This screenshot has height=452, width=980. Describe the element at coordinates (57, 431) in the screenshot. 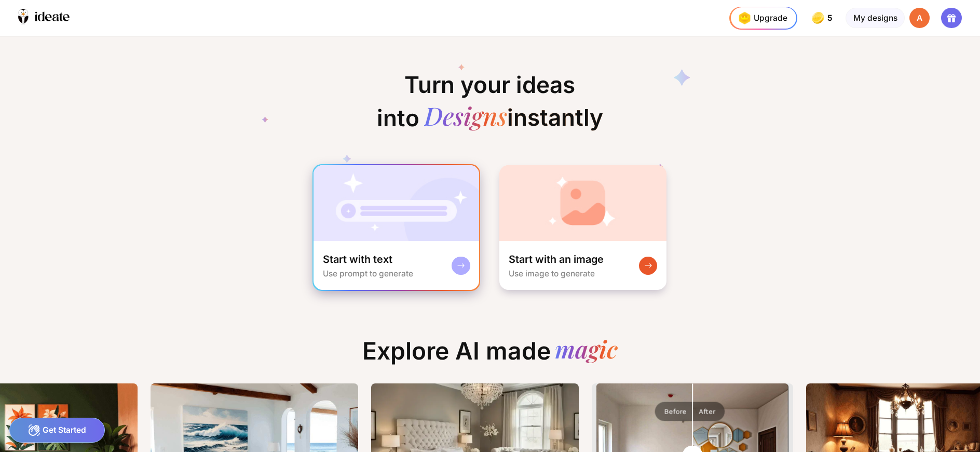

I see `div: Get Started` at that location.